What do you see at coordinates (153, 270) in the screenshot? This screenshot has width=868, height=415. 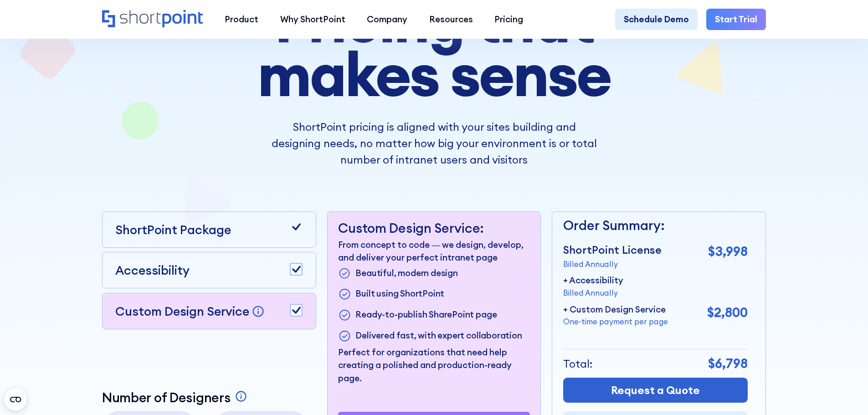 I see `p: Accessibility` at bounding box center [153, 270].